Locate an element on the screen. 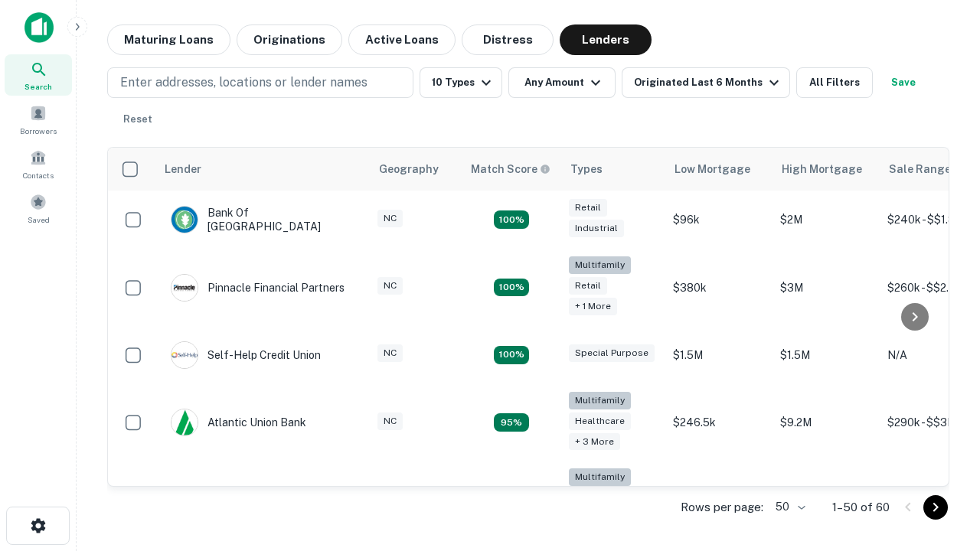 The height and width of the screenshot is (551, 980). div: Industrial is located at coordinates (596, 228).